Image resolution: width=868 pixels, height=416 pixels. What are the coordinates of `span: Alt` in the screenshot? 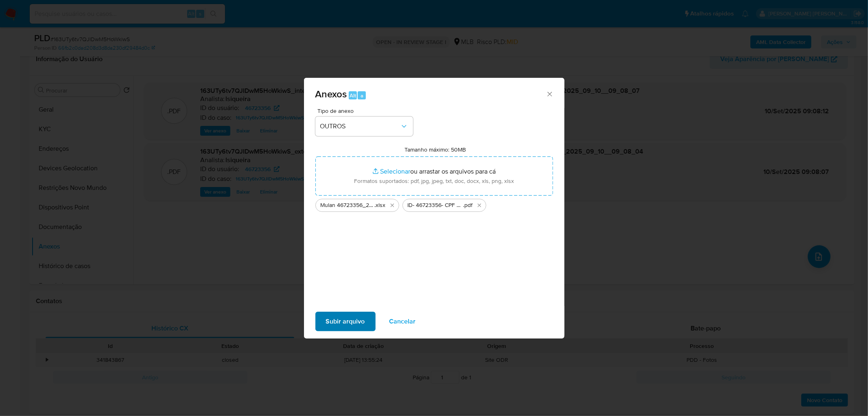 It's located at (353, 95).